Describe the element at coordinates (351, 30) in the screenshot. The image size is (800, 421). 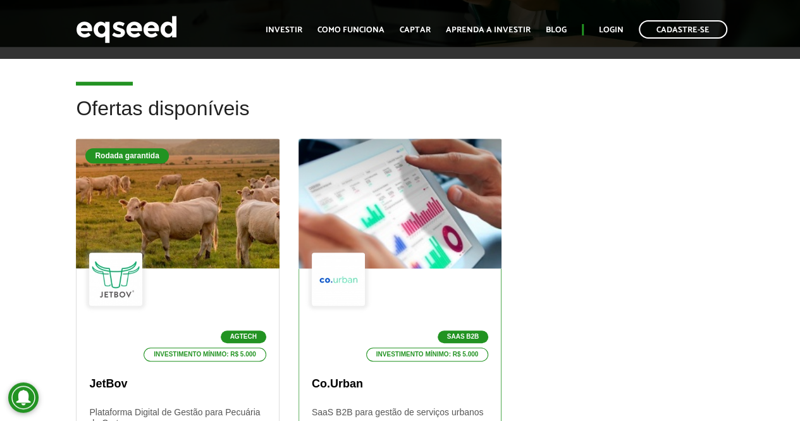
I see `a: Como funciona` at that location.